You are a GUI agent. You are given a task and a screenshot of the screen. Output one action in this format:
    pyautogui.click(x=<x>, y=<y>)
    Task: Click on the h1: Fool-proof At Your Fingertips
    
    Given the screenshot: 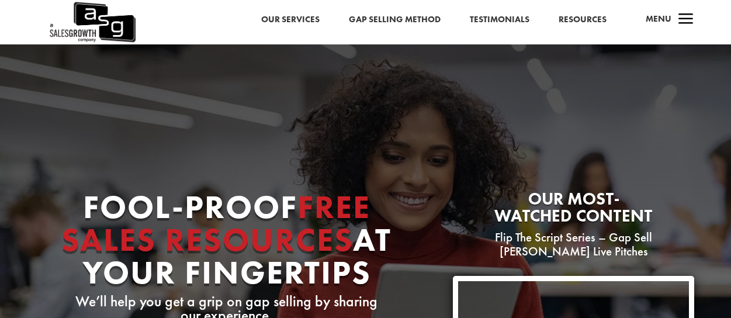 What is the action you would take?
    pyautogui.click(x=227, y=242)
    